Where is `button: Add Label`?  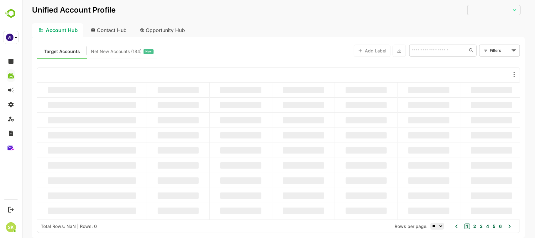
button: Add Label is located at coordinates (350, 50).